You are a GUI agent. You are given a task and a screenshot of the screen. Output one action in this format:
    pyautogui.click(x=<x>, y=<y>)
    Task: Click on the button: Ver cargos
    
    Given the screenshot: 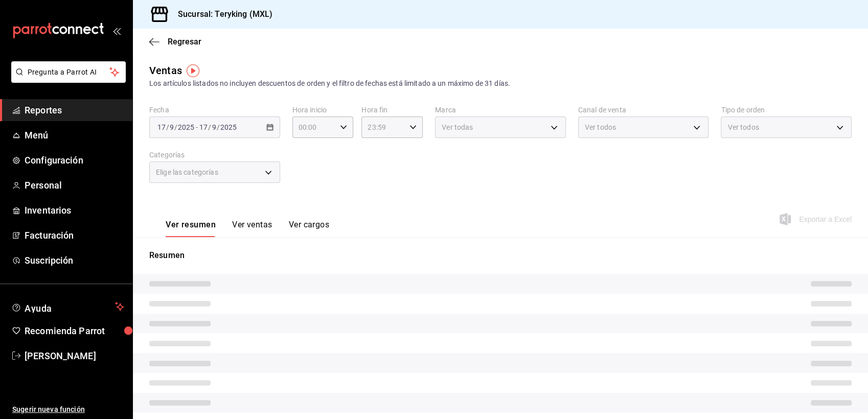 What is the action you would take?
    pyautogui.click(x=310, y=229)
    